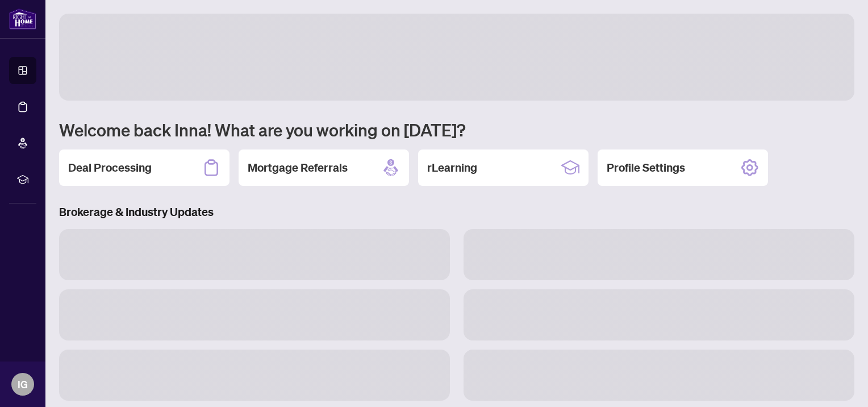  I want to click on h2: Deal Processing, so click(109, 168).